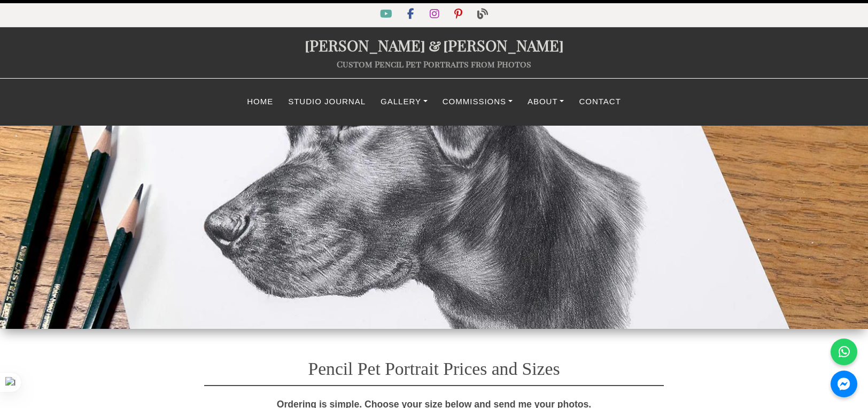 The image size is (868, 408). What do you see at coordinates (260, 101) in the screenshot?
I see `a: Home` at bounding box center [260, 101].